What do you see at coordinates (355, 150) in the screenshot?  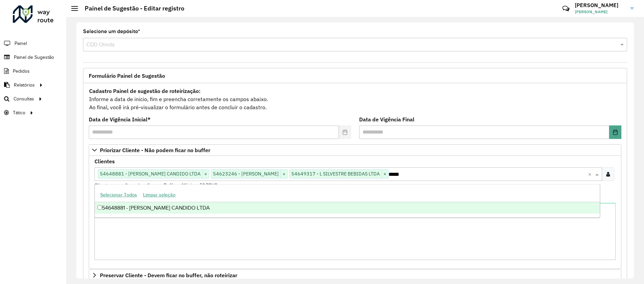 I see `a: Priorizar Cliente - Não podem ficar no buffer` at bounding box center [355, 150].